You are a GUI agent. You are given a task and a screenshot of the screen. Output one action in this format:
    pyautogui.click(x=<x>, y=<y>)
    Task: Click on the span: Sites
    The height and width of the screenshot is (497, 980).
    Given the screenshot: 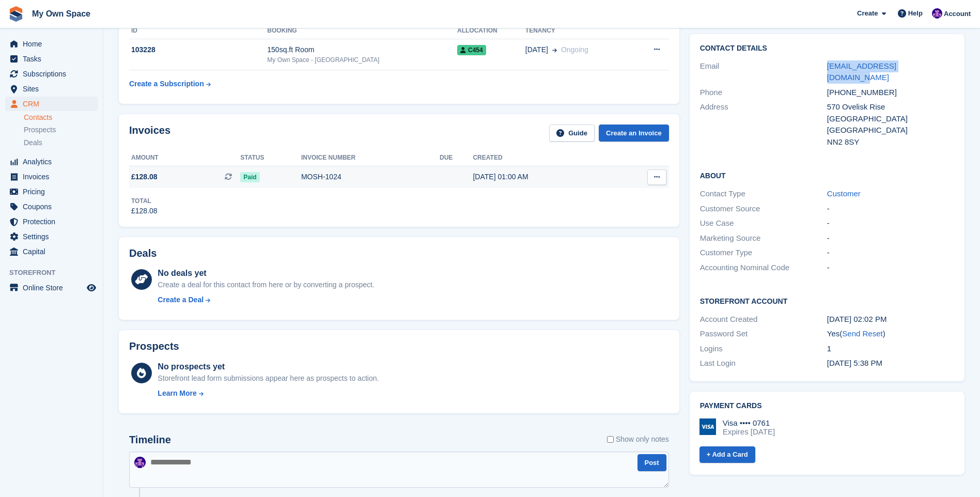 What is the action you would take?
    pyautogui.click(x=54, y=89)
    